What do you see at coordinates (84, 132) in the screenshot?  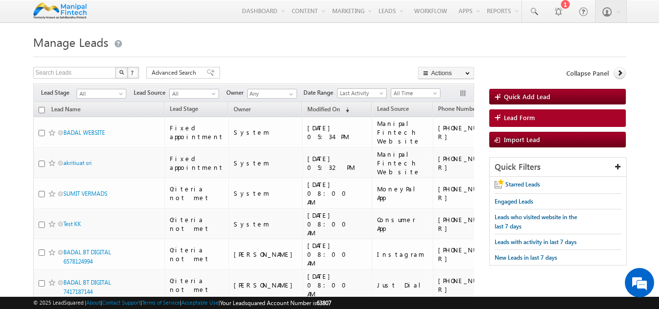 I see `a: BADAL WEBSITE` at bounding box center [84, 132].